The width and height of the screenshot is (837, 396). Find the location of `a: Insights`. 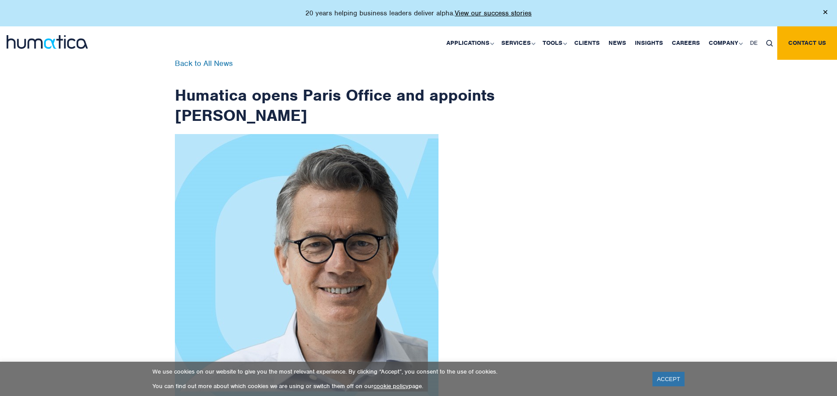

a: Insights is located at coordinates (649, 43).